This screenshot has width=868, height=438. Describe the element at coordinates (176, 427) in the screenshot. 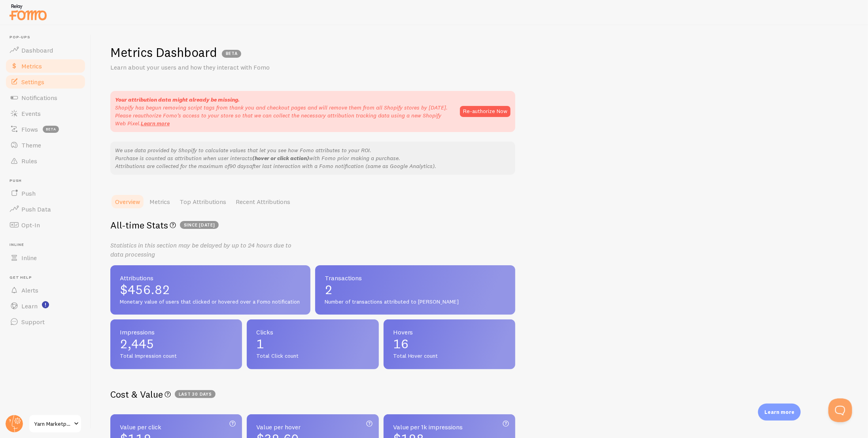

I see `span: Value per click` at that location.